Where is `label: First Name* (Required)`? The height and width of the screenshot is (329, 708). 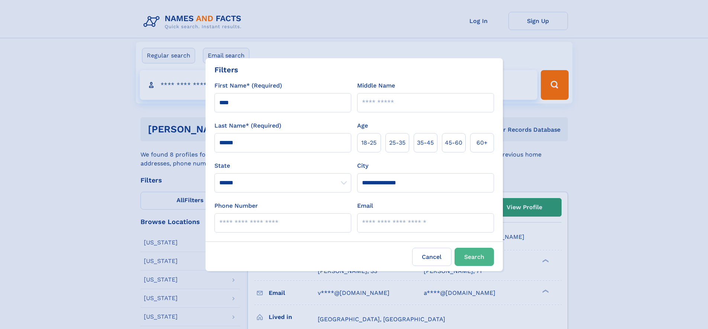 label: First Name* (Required) is located at coordinates (248, 86).